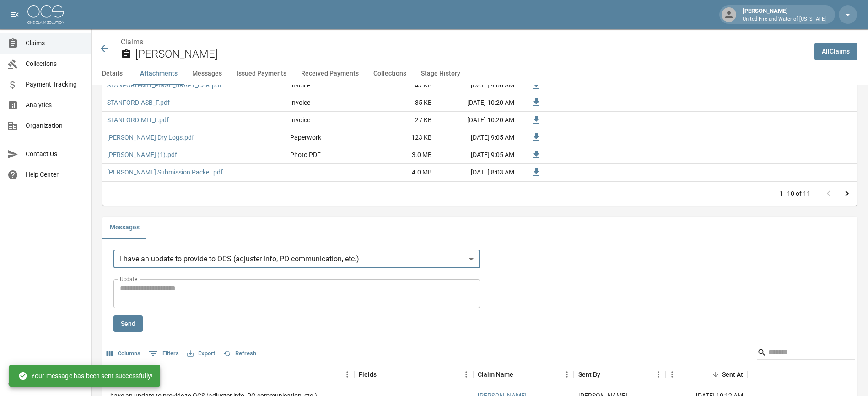  Describe the element at coordinates (464, 42) in the screenshot. I see `nav: breadcrumb` at that location.